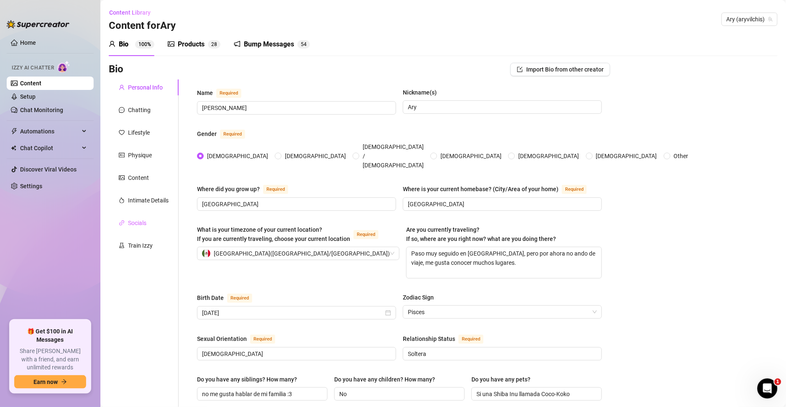 The height and width of the screenshot is (407, 786). Describe the element at coordinates (50, 335) in the screenshot. I see `span: 🎁 Get $100 in AI Messages` at that location.